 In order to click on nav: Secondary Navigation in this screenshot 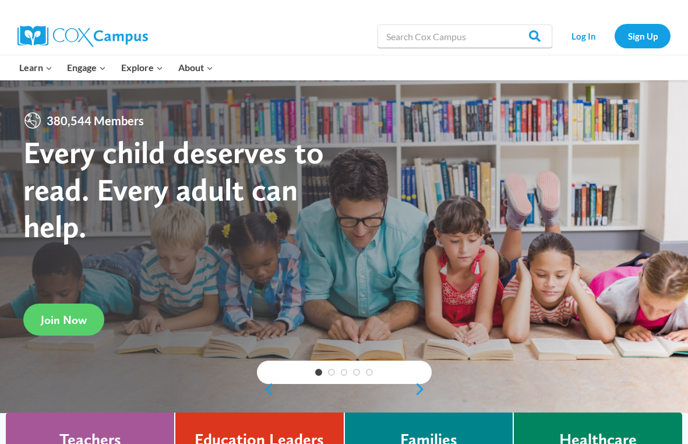, I will do `click(614, 36)`.